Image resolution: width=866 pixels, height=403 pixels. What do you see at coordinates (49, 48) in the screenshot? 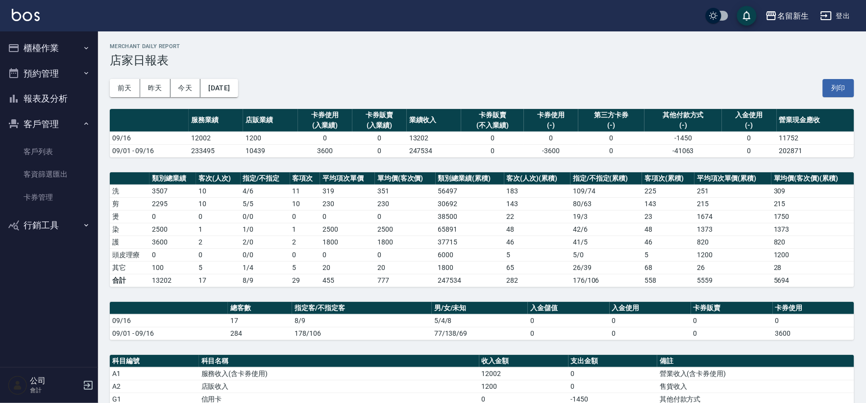
I see `button: 櫃檯作業` at bounding box center [49, 48].